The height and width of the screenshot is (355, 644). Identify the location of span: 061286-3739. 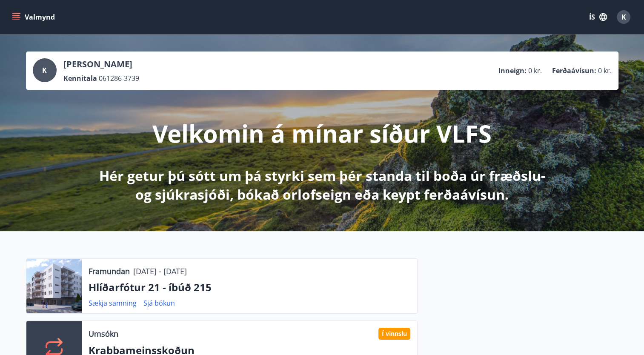
(119, 78).